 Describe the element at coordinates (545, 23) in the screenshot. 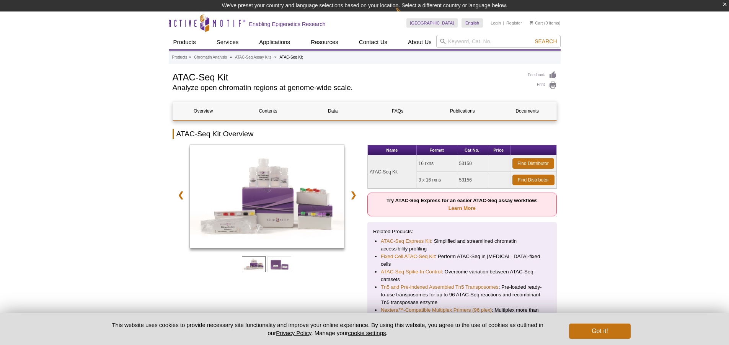

I see `li: (0 items)` at that location.